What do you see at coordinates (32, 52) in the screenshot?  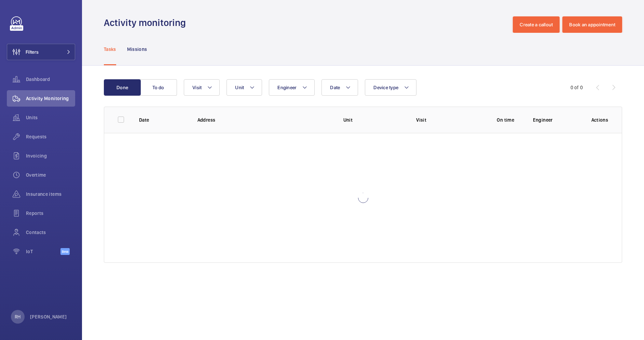 I see `span: Filters` at bounding box center [32, 52].